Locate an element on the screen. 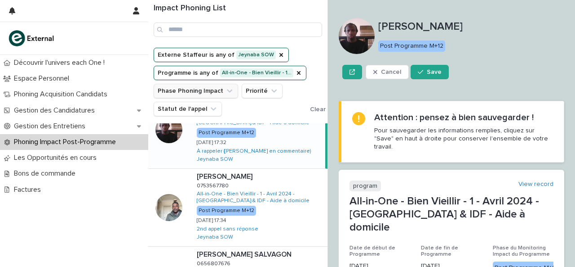 This screenshot has width=575, height=267. button: Programme is located at coordinates (230, 73).